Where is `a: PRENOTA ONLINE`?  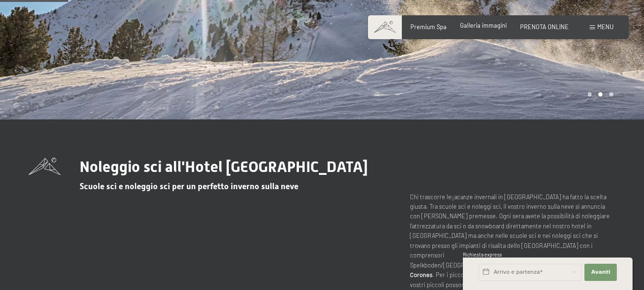
a: PRENOTA ONLINE is located at coordinates (545, 27).